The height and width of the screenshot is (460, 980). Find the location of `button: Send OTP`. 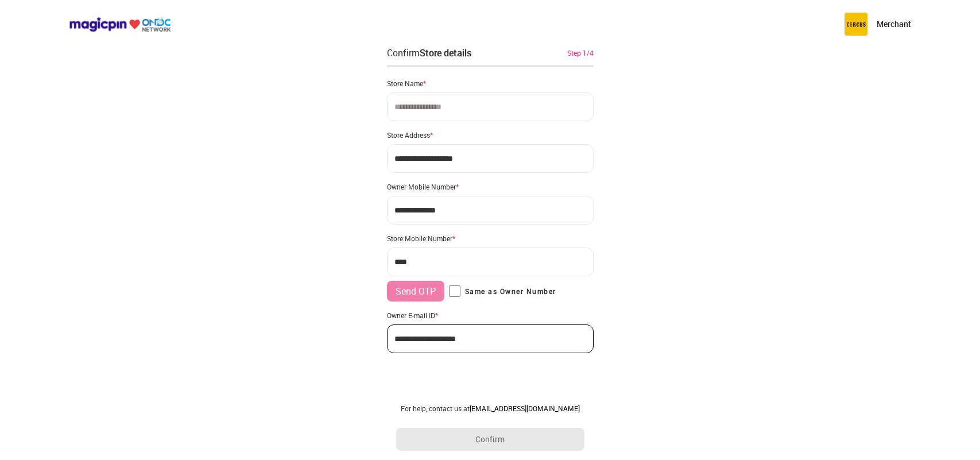

button: Send OTP is located at coordinates (416, 291).